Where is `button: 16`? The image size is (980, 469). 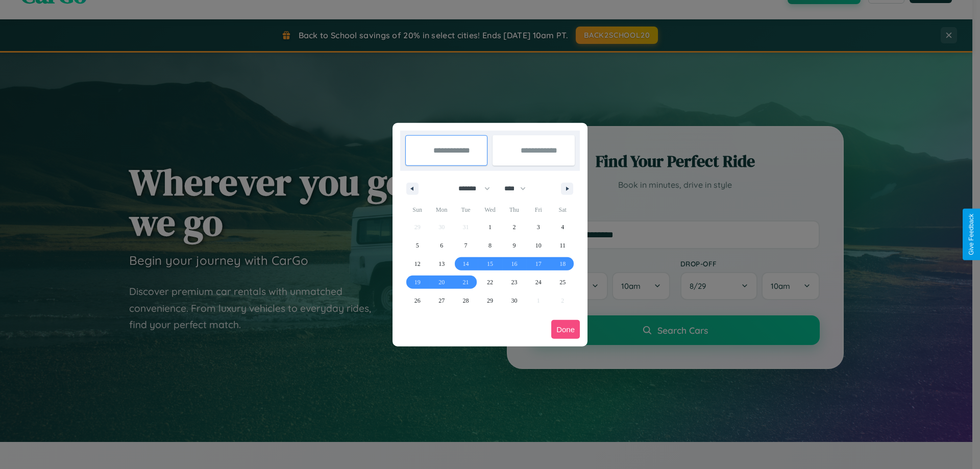 button: 16 is located at coordinates (514, 264).